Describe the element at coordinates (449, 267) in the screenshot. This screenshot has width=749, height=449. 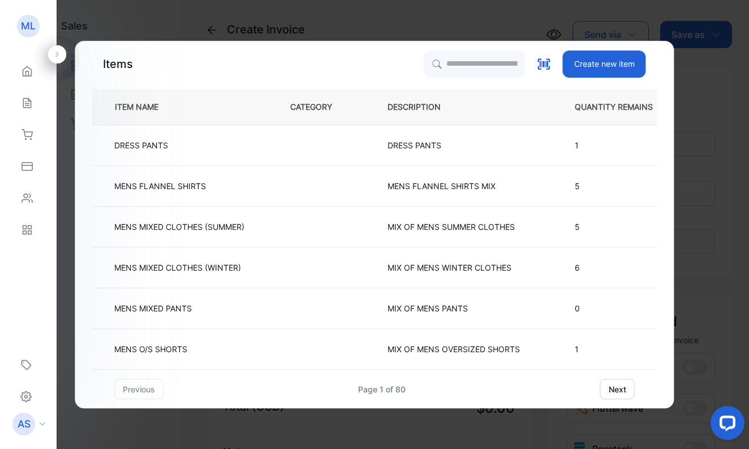
I see `p: MIX OF MENS WINTER CLOTHES` at that location.